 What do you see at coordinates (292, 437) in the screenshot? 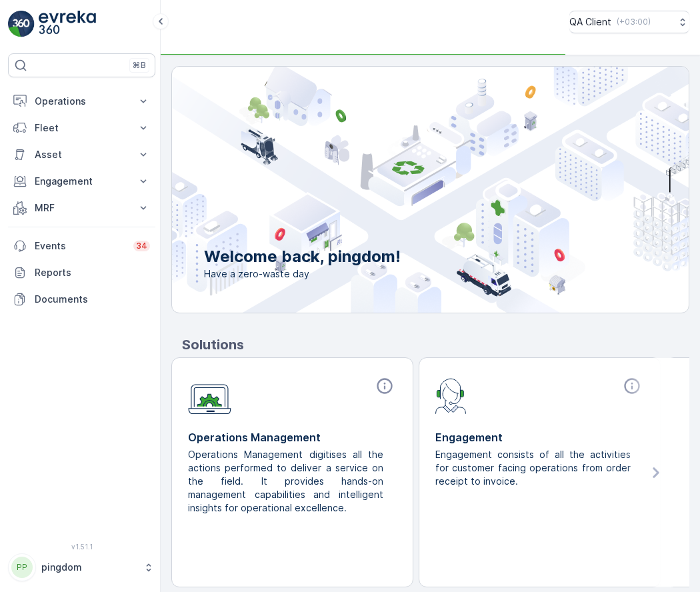
I see `p: Operations Management` at bounding box center [292, 437].